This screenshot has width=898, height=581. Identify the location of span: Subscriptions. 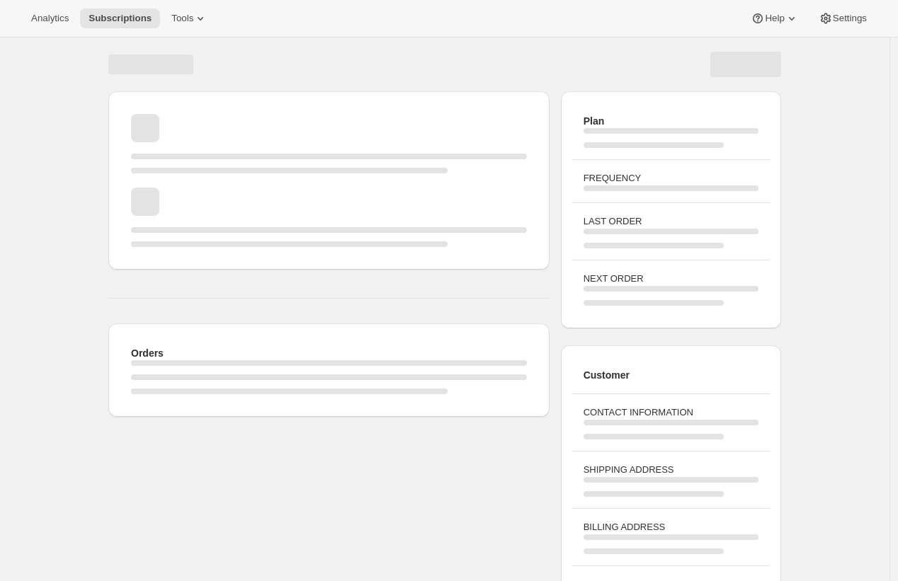
(120, 18).